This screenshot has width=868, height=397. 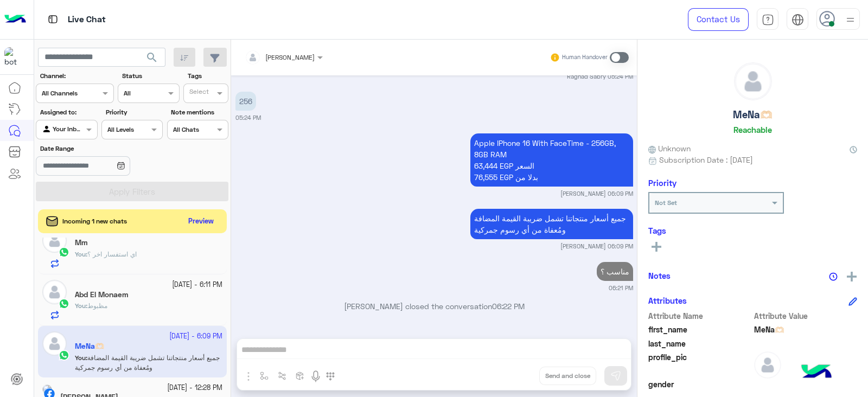 I want to click on span: 06:22 PM, so click(x=508, y=306).